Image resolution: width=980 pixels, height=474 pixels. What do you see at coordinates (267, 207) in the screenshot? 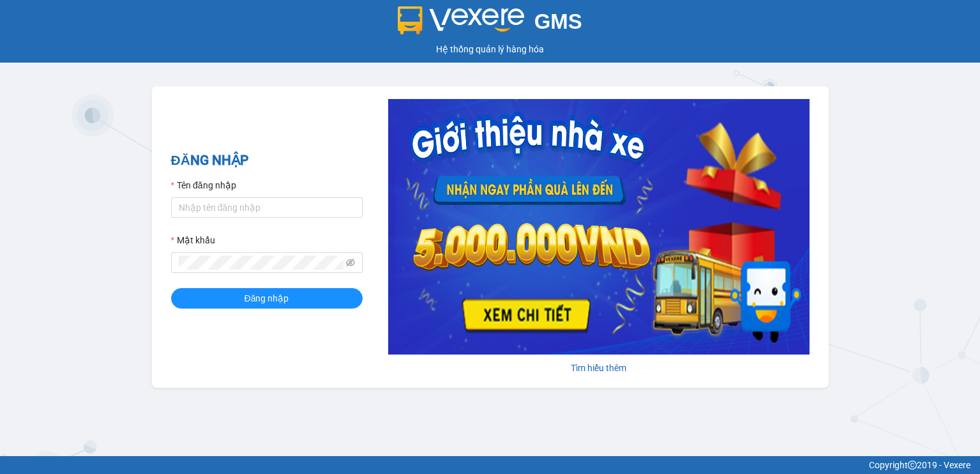
I see `input: Tên đăng nhập` at bounding box center [267, 207].